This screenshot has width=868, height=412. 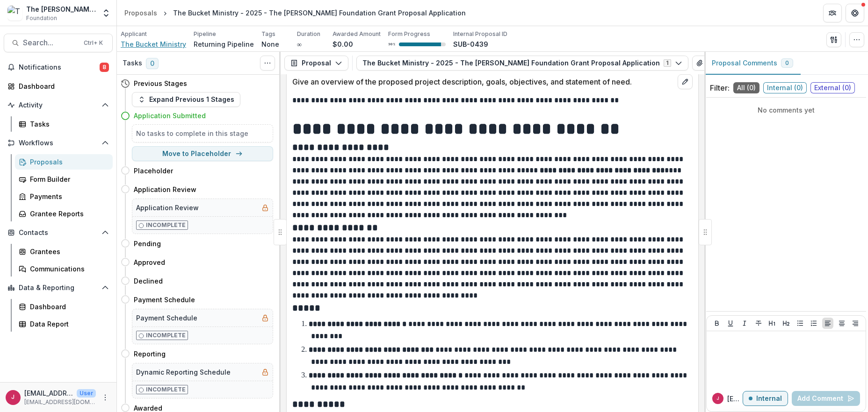 What do you see at coordinates (67, 196) in the screenshot?
I see `div: Payments` at bounding box center [67, 196].